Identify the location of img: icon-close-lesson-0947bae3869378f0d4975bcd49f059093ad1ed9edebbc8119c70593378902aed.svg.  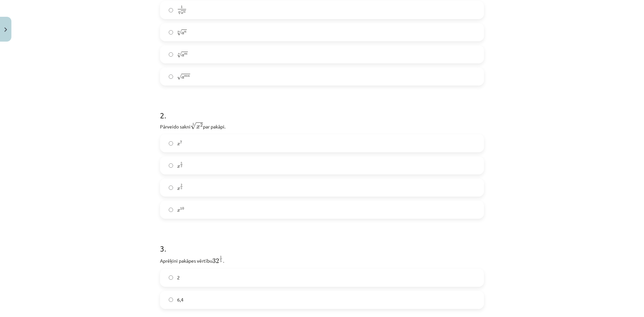
(6, 29).